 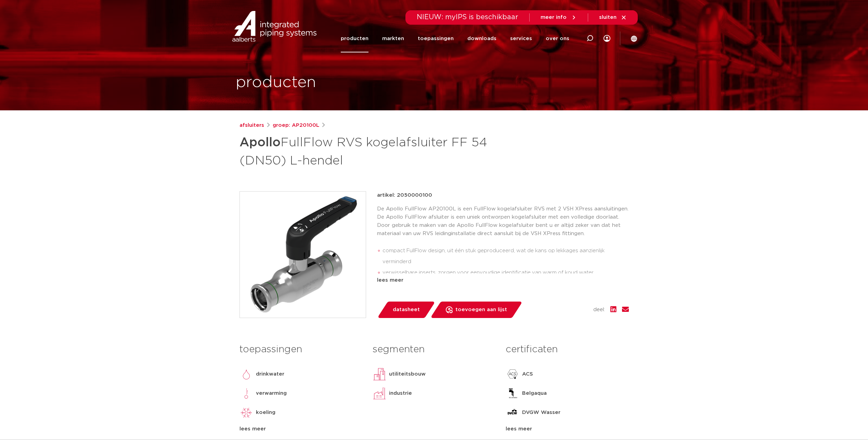 I want to click on a: producten, so click(x=355, y=39).